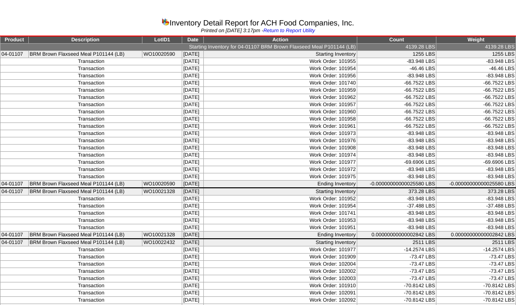 The height and width of the screenshot is (305, 516). Describe the element at coordinates (281, 271) in the screenshot. I see `td: Work Order: 102002` at that location.